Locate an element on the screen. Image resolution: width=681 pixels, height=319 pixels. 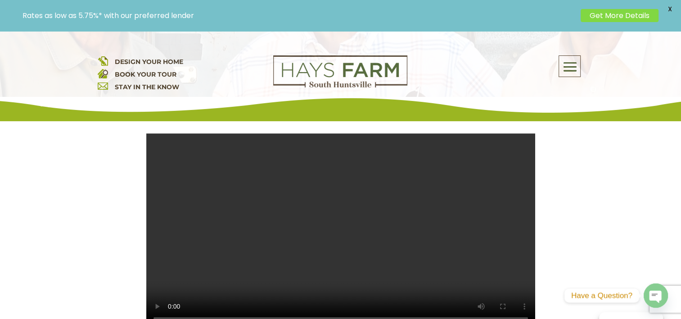
p: Rates as low as 5.75%* with our preferred lender is located at coordinates (299, 15).